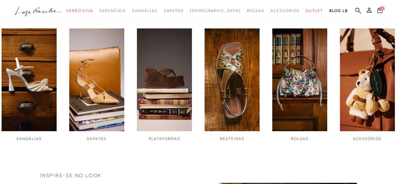 This screenshot has width=398, height=184. What do you see at coordinates (199, 176) in the screenshot?
I see `h3: INSPIRE-SE NO LOOK` at bounding box center [199, 176].